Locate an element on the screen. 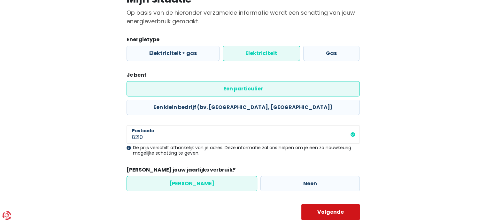 The width and height of the screenshot is (486, 222). legend: Energietype is located at coordinates (243, 41).